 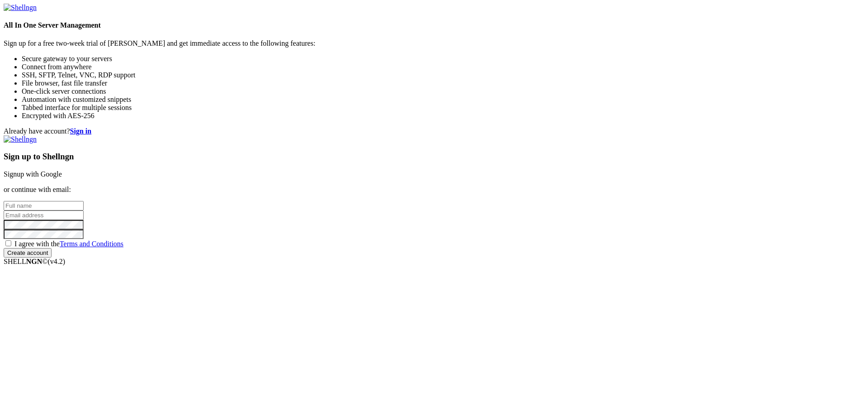 I want to click on li: Secure gateway to your servers, so click(x=444, y=58).